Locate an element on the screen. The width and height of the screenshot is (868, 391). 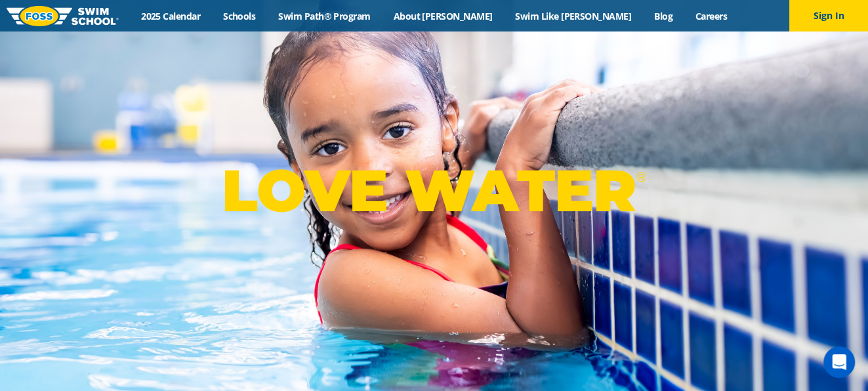
p: LOVE WATER is located at coordinates (434, 190).